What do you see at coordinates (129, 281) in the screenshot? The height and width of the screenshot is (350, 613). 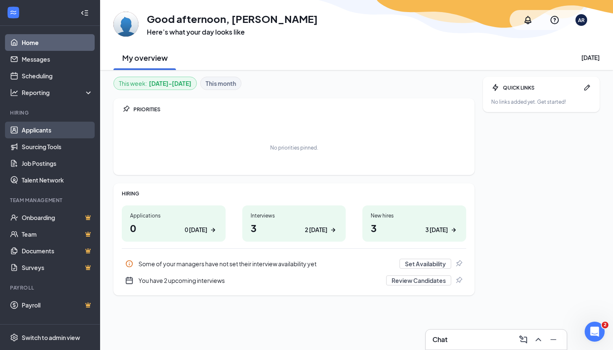 I see `svg: CalendarNew` at bounding box center [129, 281].